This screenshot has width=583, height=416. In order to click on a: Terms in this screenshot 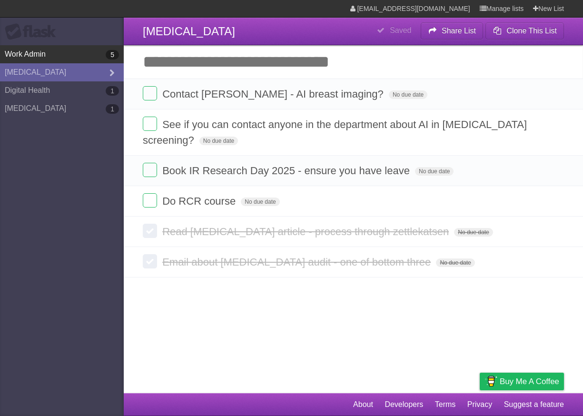, I will do `click(445, 404)`.